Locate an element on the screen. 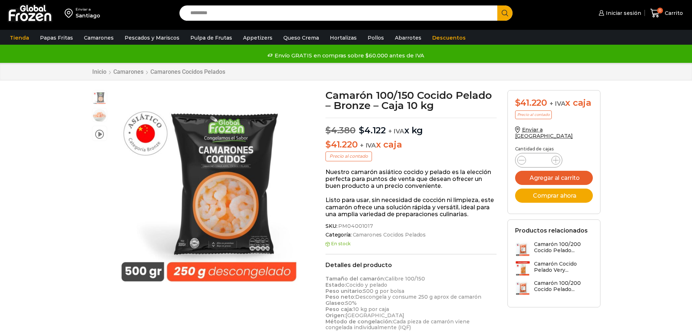 Image resolution: width=692 pixels, height=331 pixels. p: Listo para usar, sin necesidad de cocción ni limpieza, este camarón ofrece una solución rápida y ... is located at coordinates (411, 207).